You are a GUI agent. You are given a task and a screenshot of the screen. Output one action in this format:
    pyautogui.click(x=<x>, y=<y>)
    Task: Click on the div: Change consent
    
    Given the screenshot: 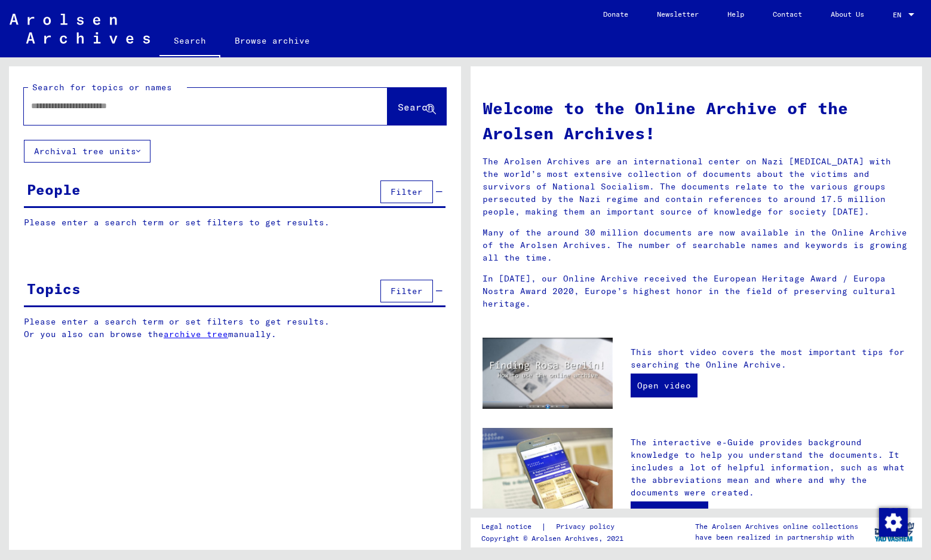 What is the action you would take?
    pyautogui.click(x=893, y=522)
    